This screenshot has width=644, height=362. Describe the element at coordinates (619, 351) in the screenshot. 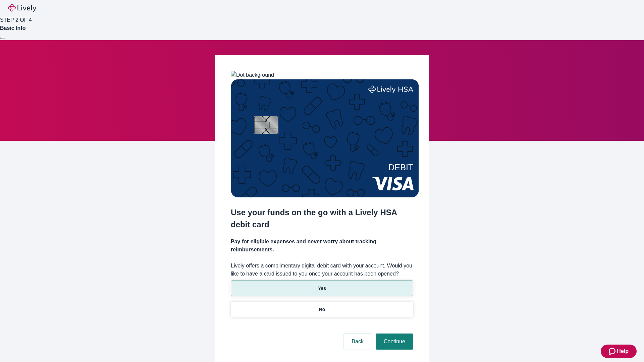

I see `button: Zendesk support iconHelp` at that location.